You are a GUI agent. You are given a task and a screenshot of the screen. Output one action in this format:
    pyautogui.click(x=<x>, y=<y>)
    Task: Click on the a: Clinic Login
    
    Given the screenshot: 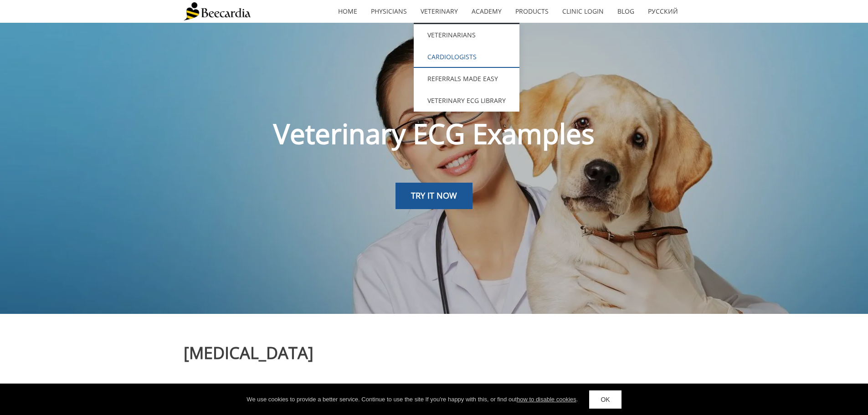 What is the action you would take?
    pyautogui.click(x=582, y=11)
    